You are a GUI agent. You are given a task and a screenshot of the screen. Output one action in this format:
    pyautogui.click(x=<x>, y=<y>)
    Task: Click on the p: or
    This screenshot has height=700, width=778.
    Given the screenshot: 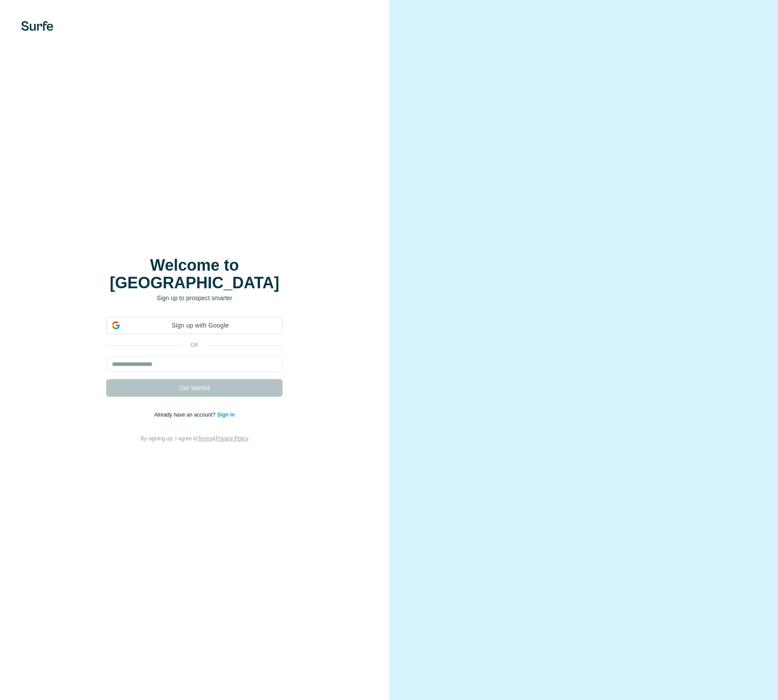 What is the action you would take?
    pyautogui.click(x=194, y=345)
    